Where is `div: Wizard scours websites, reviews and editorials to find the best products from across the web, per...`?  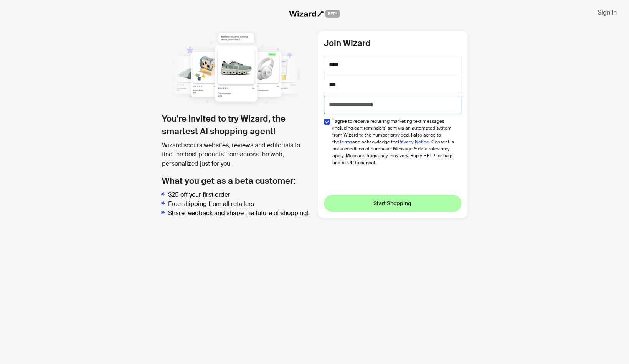 div: Wizard scours websites, reviews and editorials to find the best products from across the web, per... is located at coordinates (237, 155).